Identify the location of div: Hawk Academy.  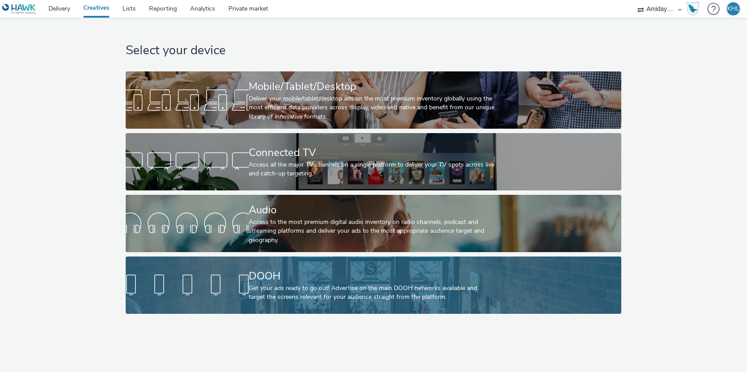
(693, 9).